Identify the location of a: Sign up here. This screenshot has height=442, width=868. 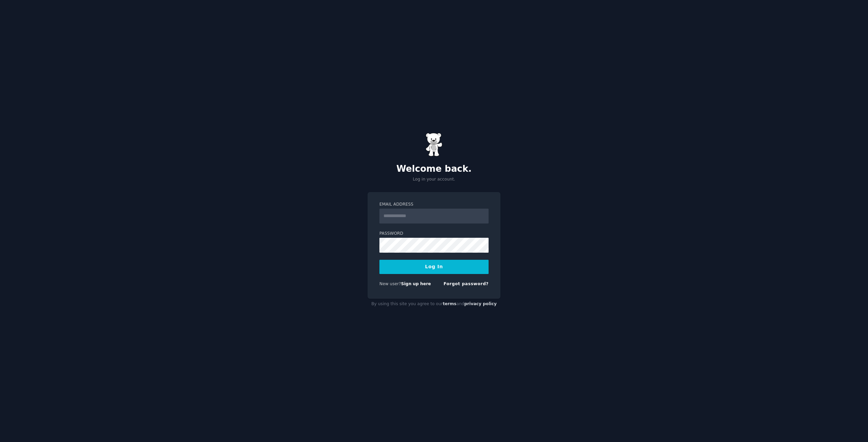
(416, 284).